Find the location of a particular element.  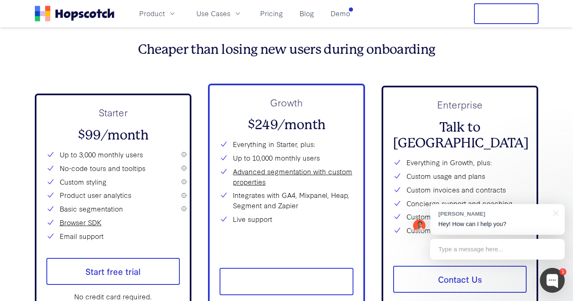

li: Custom styling is located at coordinates (113, 182).